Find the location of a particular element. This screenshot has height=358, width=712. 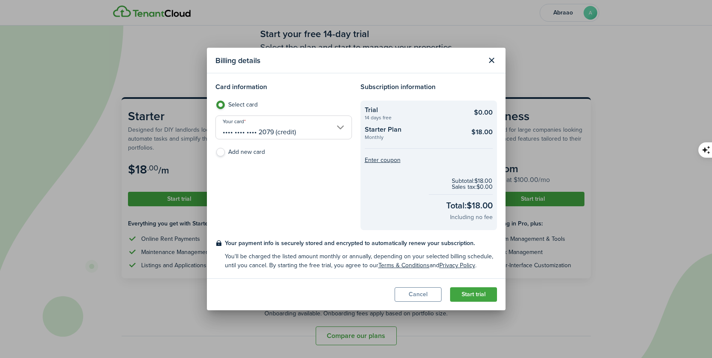

checkout-summary-item-description: Monthly is located at coordinates (412, 137).